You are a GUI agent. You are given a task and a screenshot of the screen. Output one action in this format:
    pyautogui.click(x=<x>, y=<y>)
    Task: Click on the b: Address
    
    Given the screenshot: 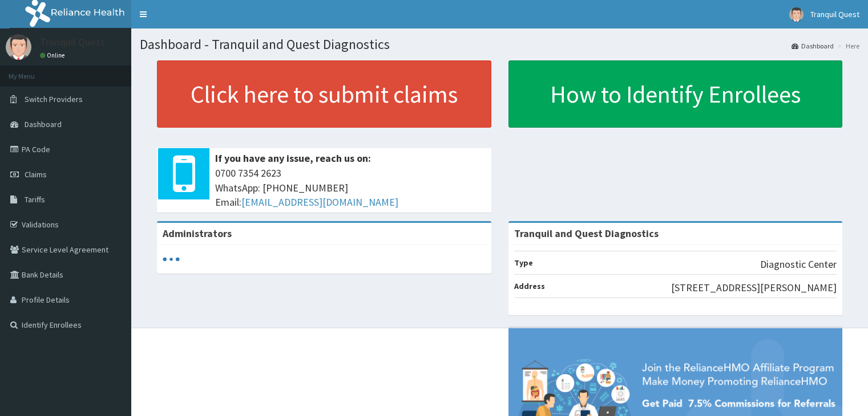 What is the action you would take?
    pyautogui.click(x=529, y=286)
    